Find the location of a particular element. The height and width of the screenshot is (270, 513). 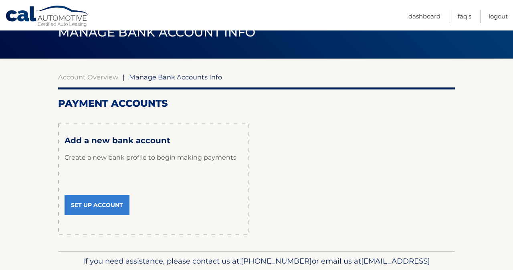

h3: Add a new bank account is located at coordinates (153, 140).